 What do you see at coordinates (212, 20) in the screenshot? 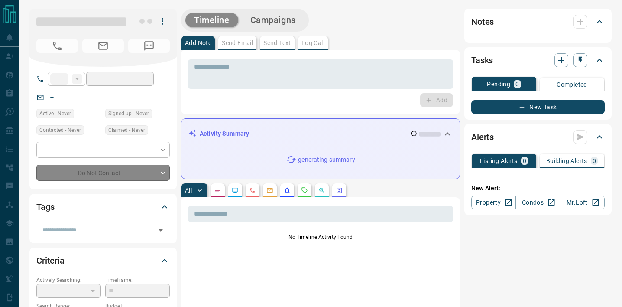
I see `button: Timeline` at bounding box center [212, 20].